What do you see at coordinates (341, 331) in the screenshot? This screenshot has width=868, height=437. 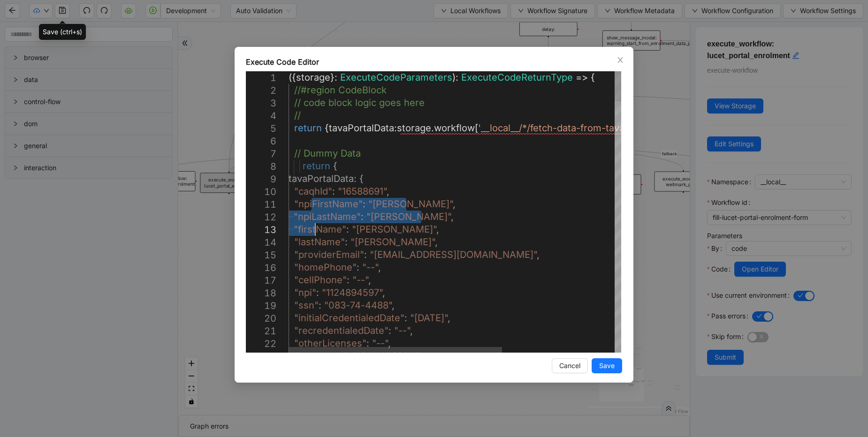 I see `span: "recredentialedDate"` at bounding box center [341, 331].